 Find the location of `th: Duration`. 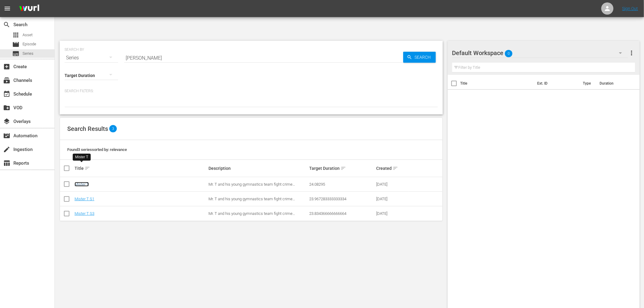

th: Duration is located at coordinates (614, 84).